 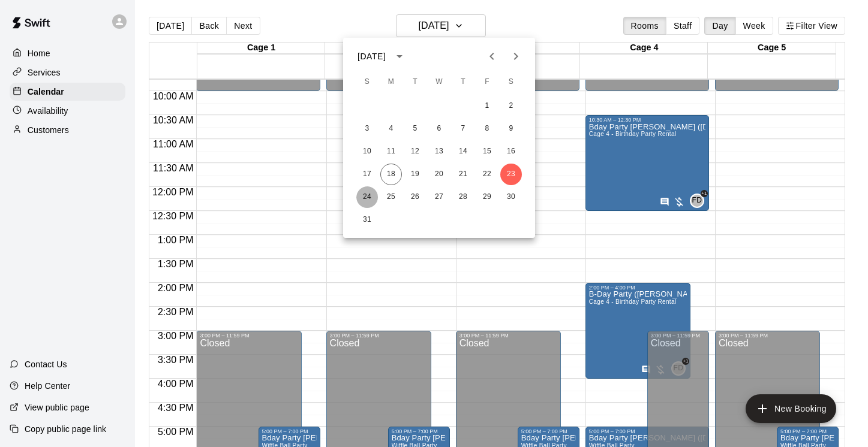 I want to click on button: 2, so click(x=512, y=106).